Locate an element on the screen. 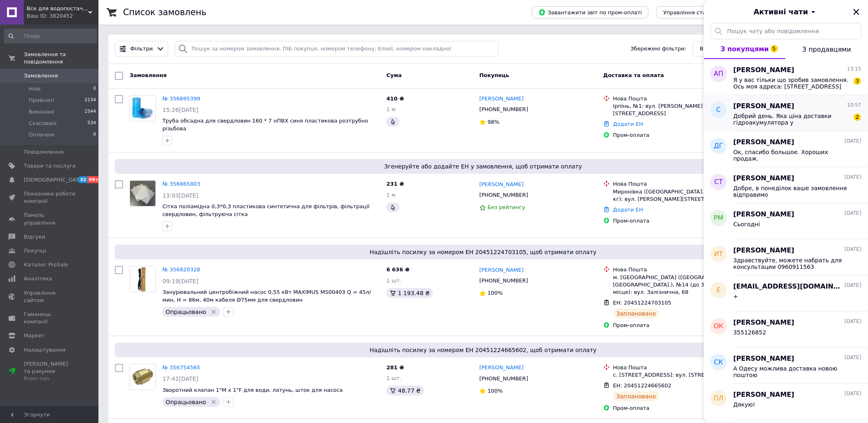  span: Занурювальний центробіжний насос 0,55 кВт MAXIMUS MS00403 Q = 45л/мин, H = 86м, 40м кабеля Ø75мм ... is located at coordinates (267, 296).